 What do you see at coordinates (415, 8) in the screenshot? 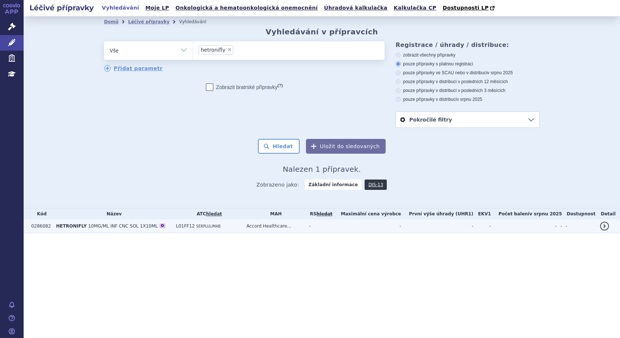
I see `a: Kalkulačka CP` at bounding box center [415, 8].